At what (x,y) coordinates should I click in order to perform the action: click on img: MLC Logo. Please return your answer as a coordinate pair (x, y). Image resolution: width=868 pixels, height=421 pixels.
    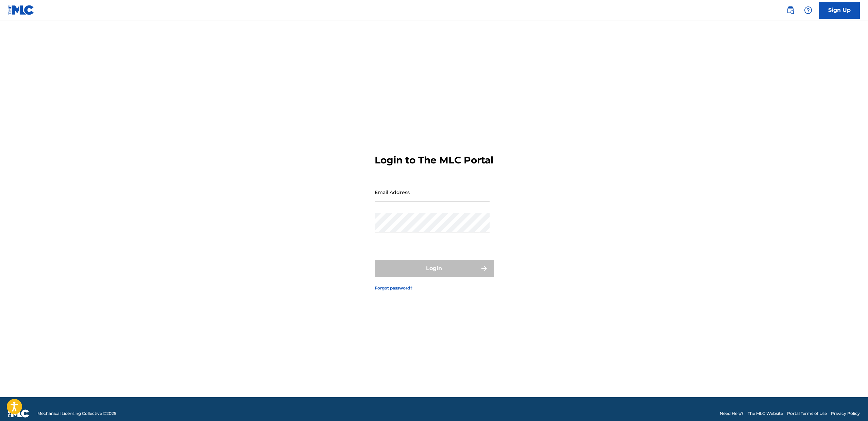
    Looking at the image, I should click on (21, 10).